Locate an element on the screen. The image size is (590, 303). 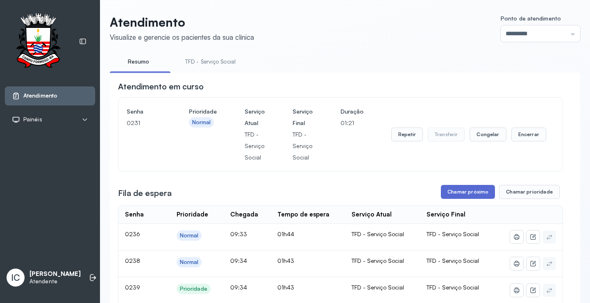
button: Congelar is located at coordinates (487, 134).